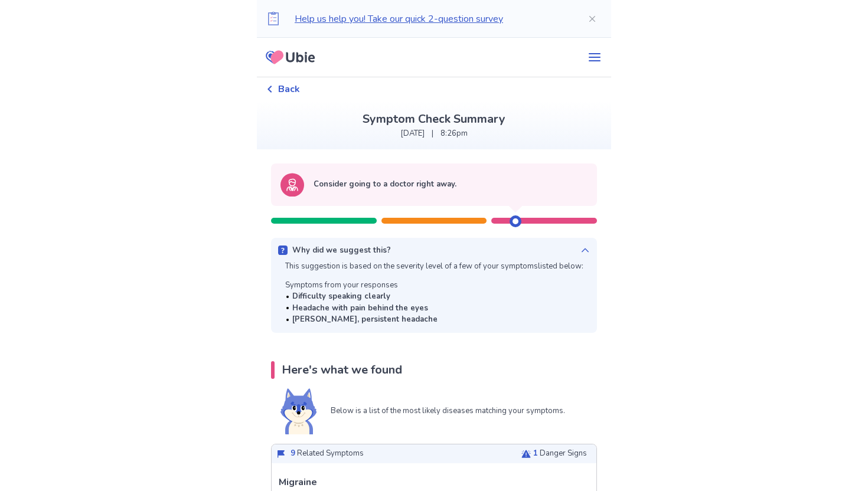 The width and height of the screenshot is (868, 491). What do you see at coordinates (293, 453) in the screenshot?
I see `span: 9` at bounding box center [293, 453].